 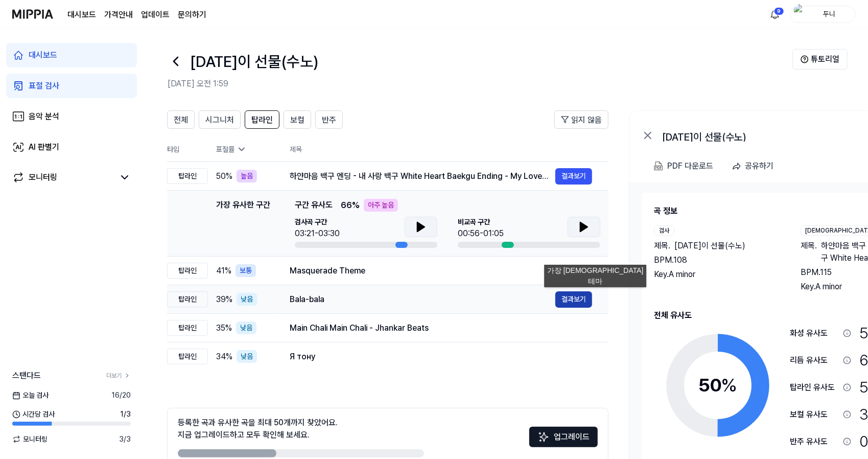 What do you see at coordinates (257, 429) in the screenshot?
I see `div: 등록한 곡과 유사한 곡을 최대 50개까지 찾았어요. 지금 업그레이드하고 모두 확인해 보세요.` at bounding box center [257, 429].